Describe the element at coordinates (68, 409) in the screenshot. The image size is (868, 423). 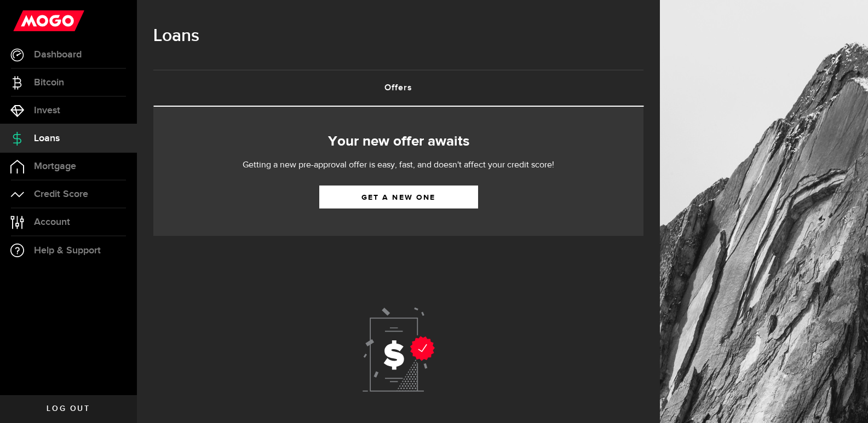
I see `span: Log out` at that location.